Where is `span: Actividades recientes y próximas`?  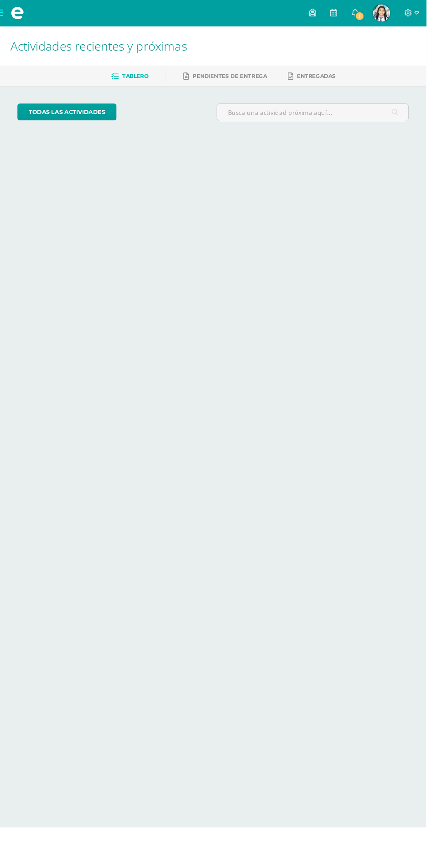
span: Actividades recientes y próximas is located at coordinates (104, 48).